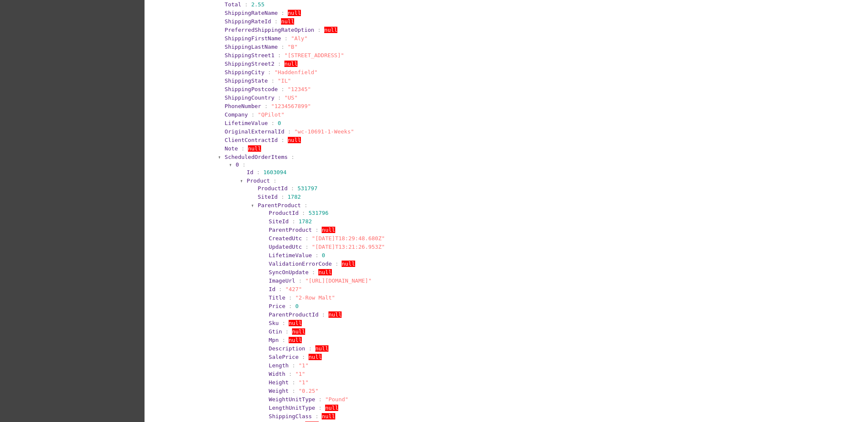 The image size is (868, 422). Describe the element at coordinates (336, 399) in the screenshot. I see `span: "Pound"` at that location.